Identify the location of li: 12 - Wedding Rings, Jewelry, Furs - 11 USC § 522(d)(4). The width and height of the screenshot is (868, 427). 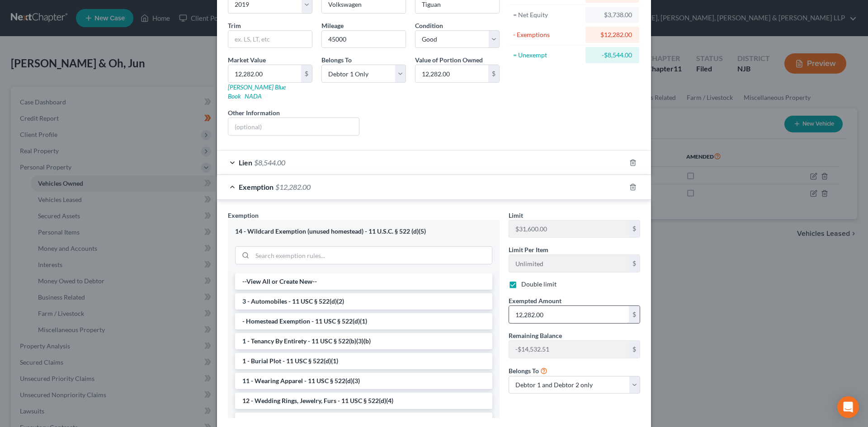
(363, 401).